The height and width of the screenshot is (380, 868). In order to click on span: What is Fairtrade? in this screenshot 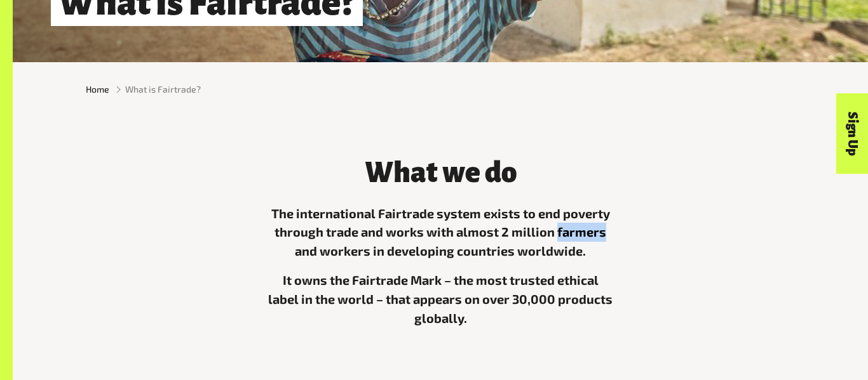, I will do `click(163, 89)`.